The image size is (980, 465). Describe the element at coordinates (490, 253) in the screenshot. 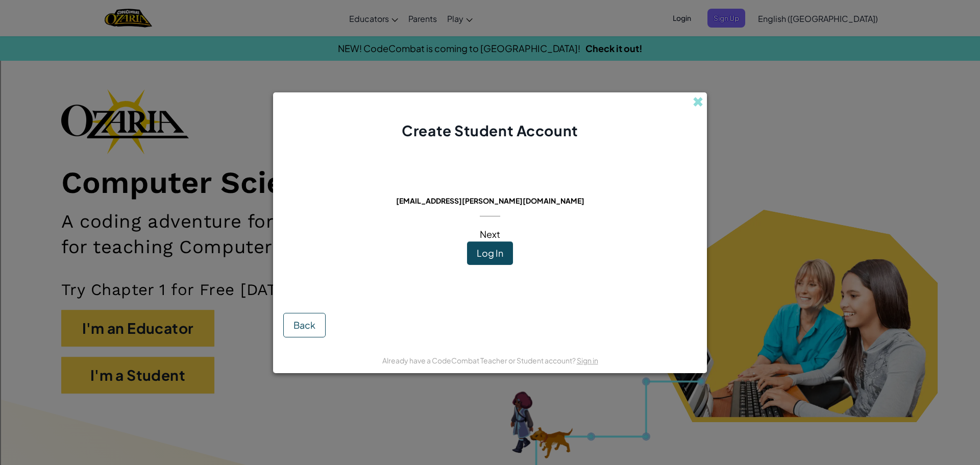

I see `button: Log In` at that location.